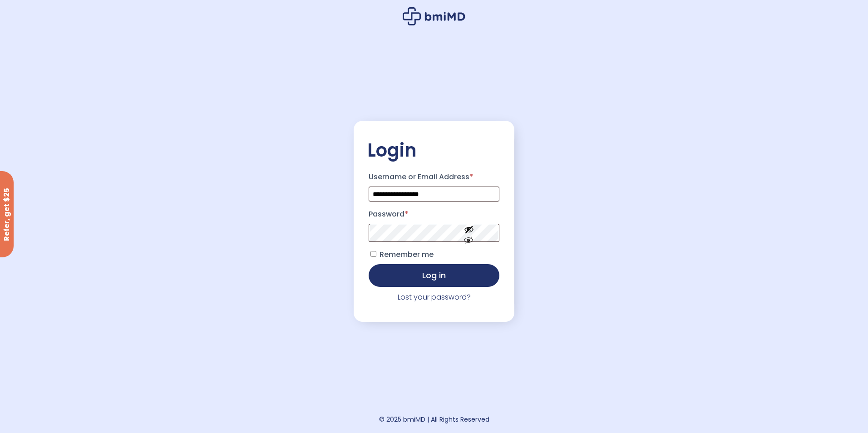 This screenshot has width=868, height=433. I want to click on input: Remember me, so click(373, 254).